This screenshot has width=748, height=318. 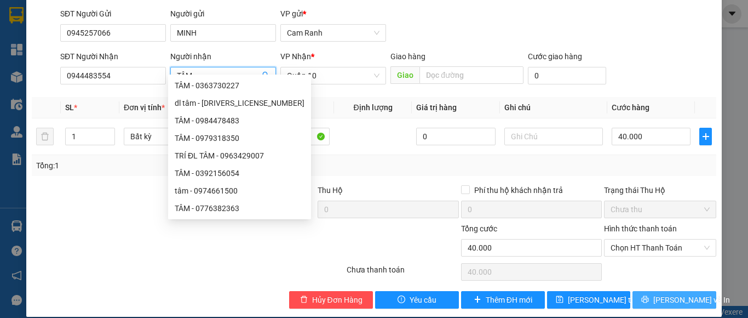 I want to click on label: Cước giao hàng, so click(x=555, y=56).